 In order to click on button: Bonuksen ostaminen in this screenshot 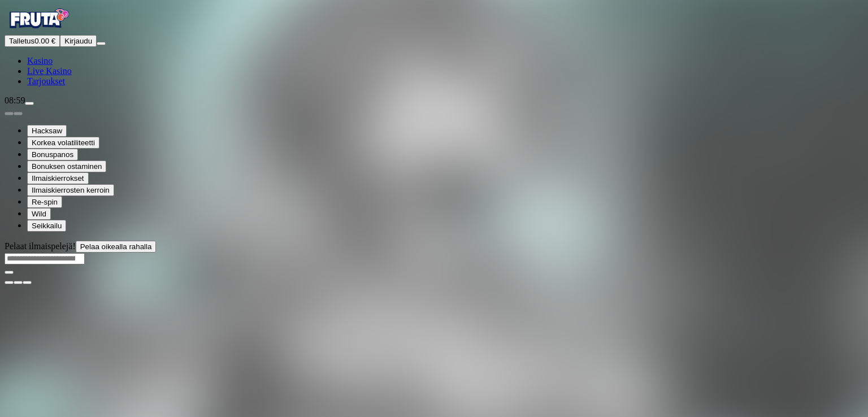, I will do `click(67, 166)`.